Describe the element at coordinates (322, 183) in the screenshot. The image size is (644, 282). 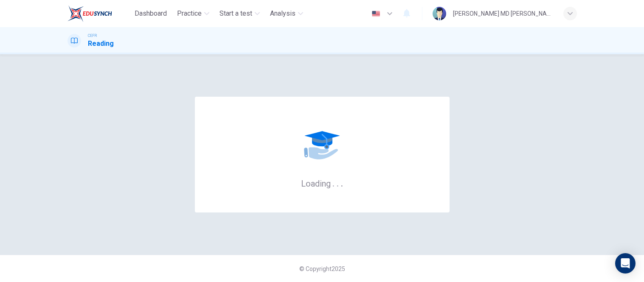
I see `h6: Loading` at that location.